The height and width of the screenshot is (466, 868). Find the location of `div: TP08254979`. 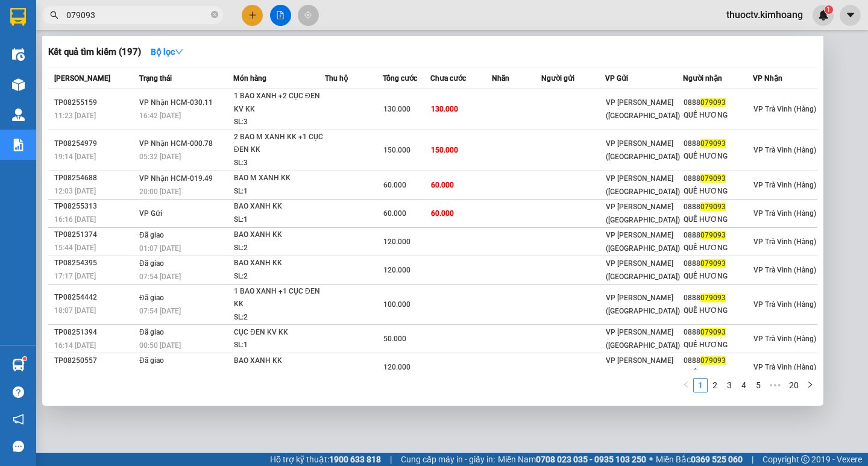

div: TP08254979 is located at coordinates (95, 143).